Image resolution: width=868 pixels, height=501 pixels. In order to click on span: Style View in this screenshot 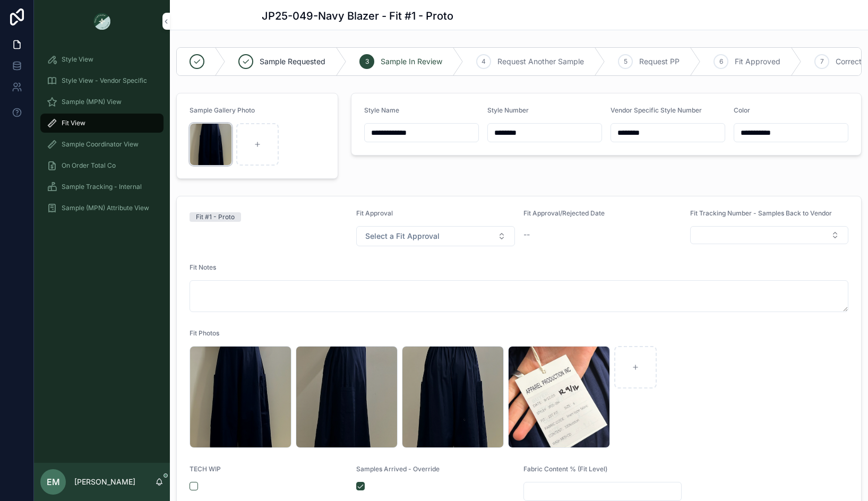, I will do `click(77, 60)`.